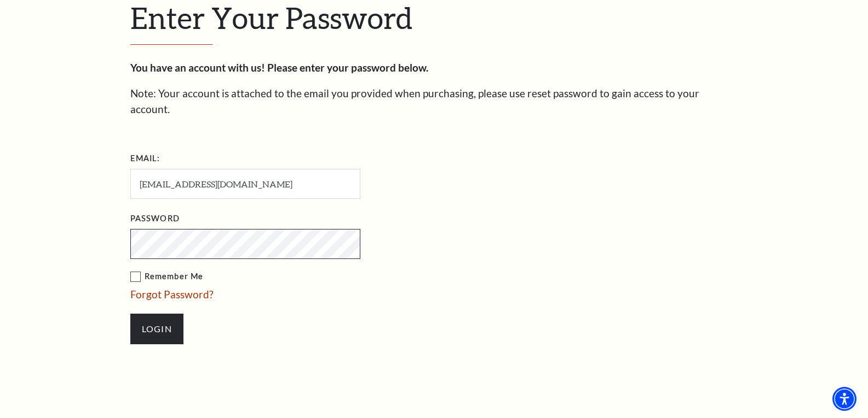 Image resolution: width=868 pixels, height=418 pixels. Describe the element at coordinates (155, 219) in the screenshot. I see `label: Password` at that location.